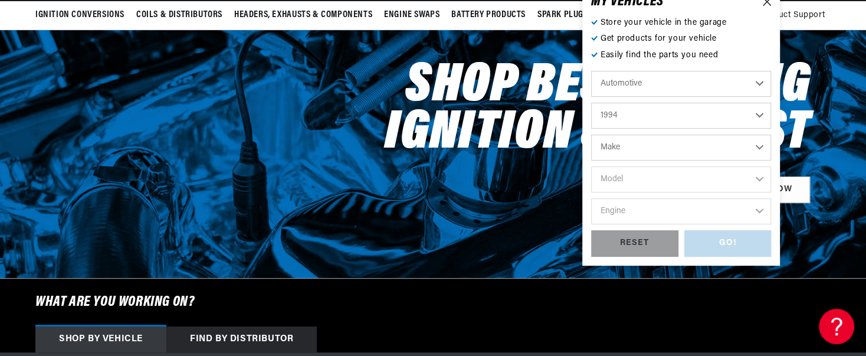 This screenshot has height=356, width=866. I want to click on summary: Battery Products, so click(489, 15).